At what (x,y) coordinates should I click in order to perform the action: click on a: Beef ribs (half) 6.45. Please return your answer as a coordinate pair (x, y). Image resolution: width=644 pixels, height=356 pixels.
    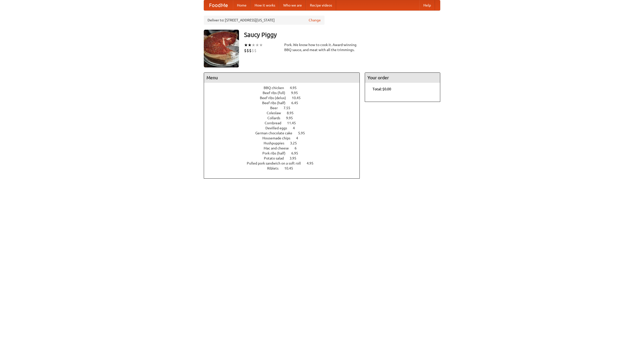
    Looking at the image, I should click on (285, 103).